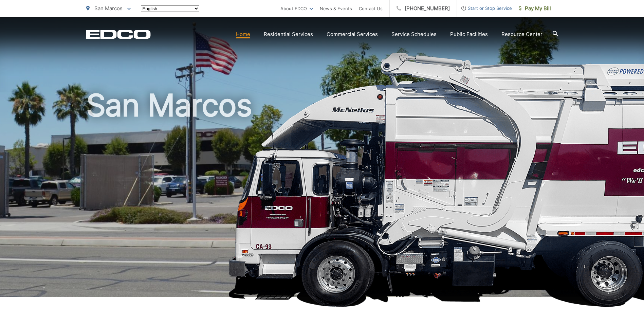  I want to click on a: Home, so click(243, 35).